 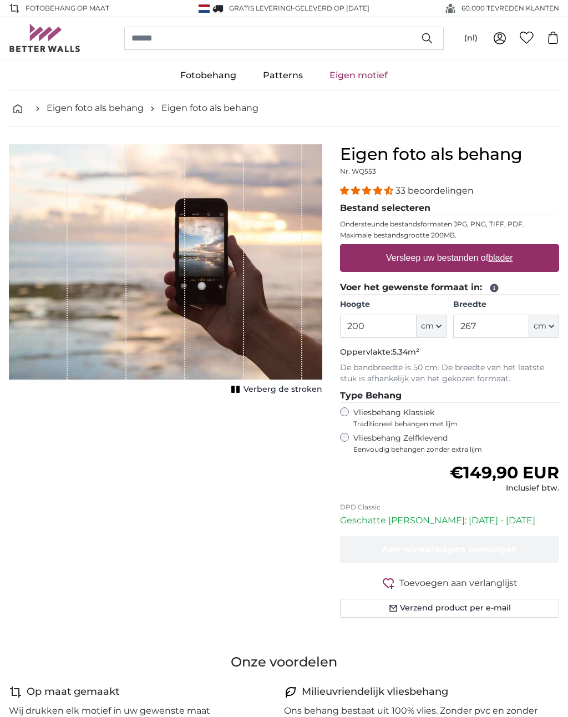 What do you see at coordinates (393, 305) in the screenshot?
I see `label: Hoogte` at bounding box center [393, 305].